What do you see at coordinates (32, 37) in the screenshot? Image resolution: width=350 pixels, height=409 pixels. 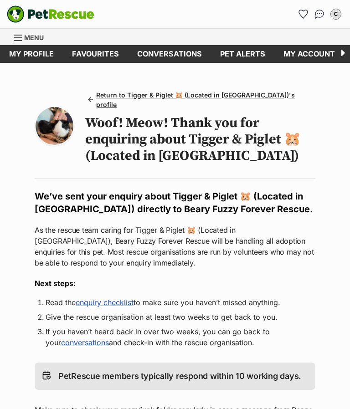 I see `a: Menu` at bounding box center [32, 37].